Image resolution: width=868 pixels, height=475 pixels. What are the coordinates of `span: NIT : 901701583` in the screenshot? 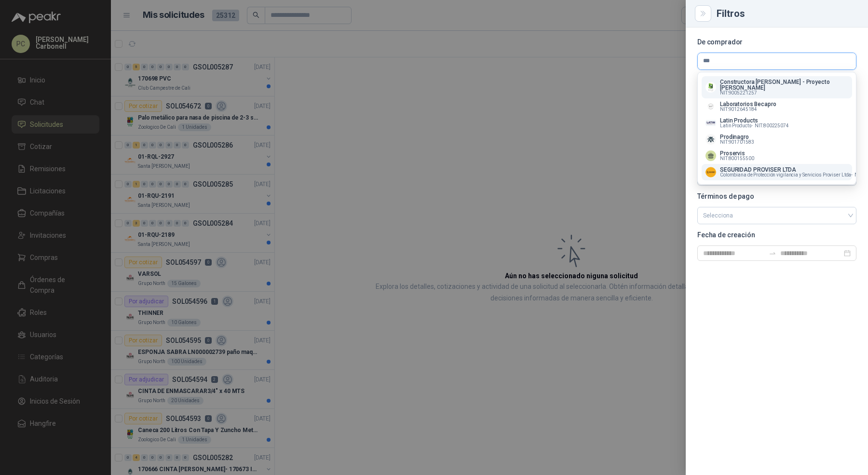 It's located at (737, 142).